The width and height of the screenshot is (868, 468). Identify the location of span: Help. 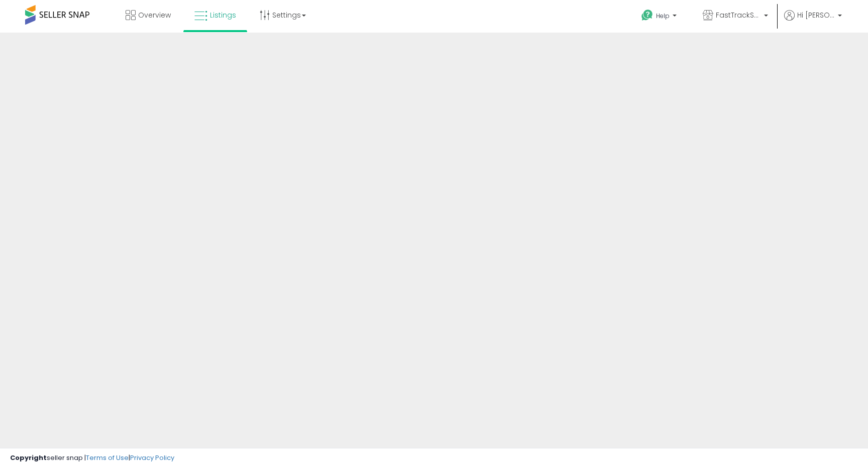
(663, 16).